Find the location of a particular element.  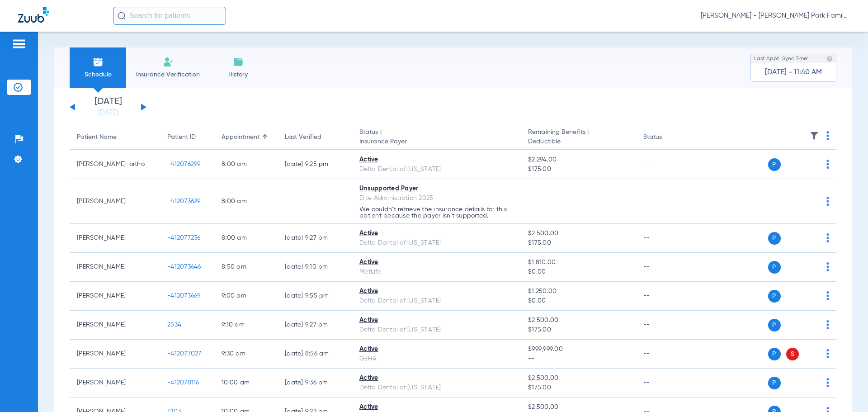

input: Search for patients is located at coordinates (169, 16).